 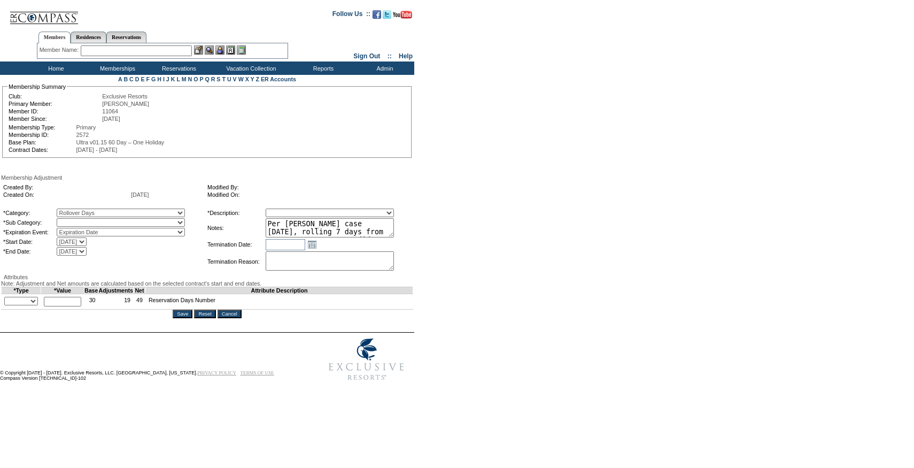 I want to click on a: D, so click(x=137, y=79).